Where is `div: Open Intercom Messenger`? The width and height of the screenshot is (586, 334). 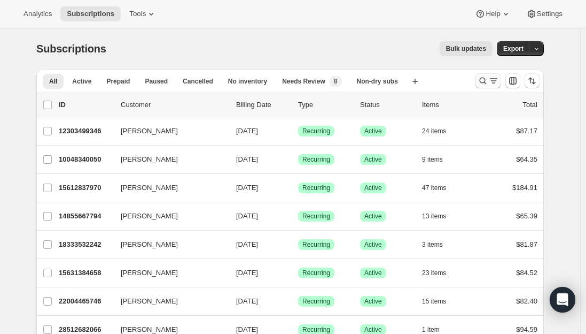 div: Open Intercom Messenger is located at coordinates (563, 299).